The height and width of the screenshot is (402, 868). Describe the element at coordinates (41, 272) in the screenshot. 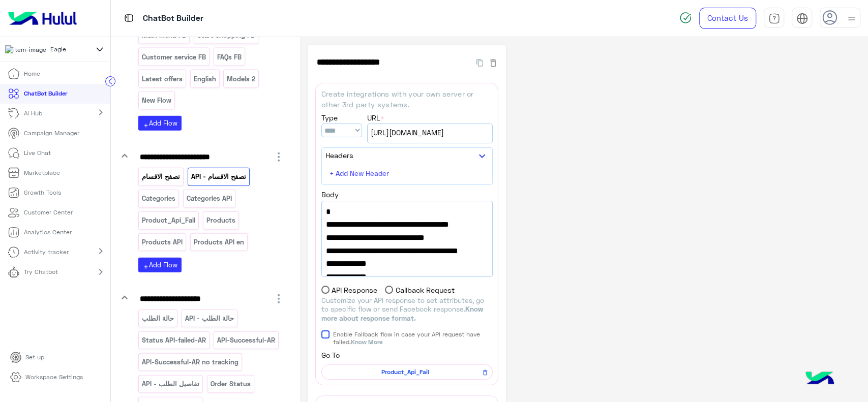

I see `p: Try Chatbot` at that location.